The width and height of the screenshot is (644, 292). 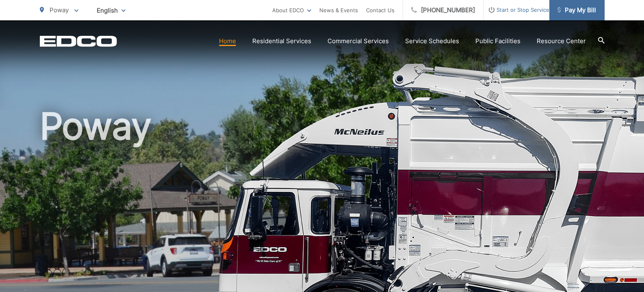 I want to click on a: About EDCO, so click(x=292, y=10).